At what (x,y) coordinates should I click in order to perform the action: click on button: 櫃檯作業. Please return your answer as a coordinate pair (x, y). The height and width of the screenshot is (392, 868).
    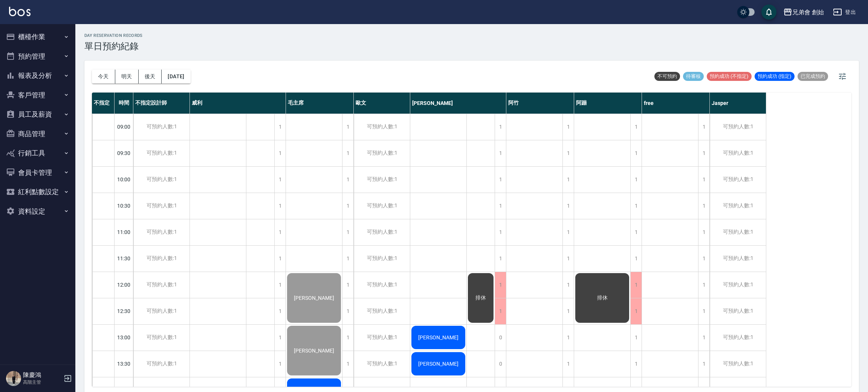
    Looking at the image, I should click on (38, 37).